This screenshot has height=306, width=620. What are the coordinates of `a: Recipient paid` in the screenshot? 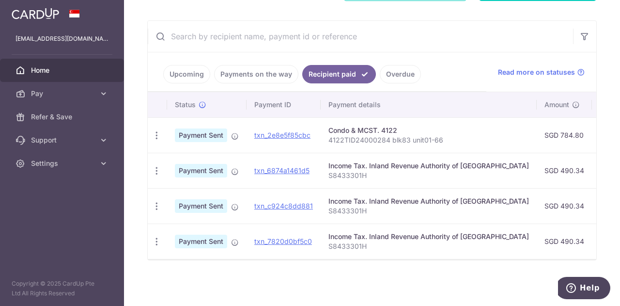 It's located at (339, 74).